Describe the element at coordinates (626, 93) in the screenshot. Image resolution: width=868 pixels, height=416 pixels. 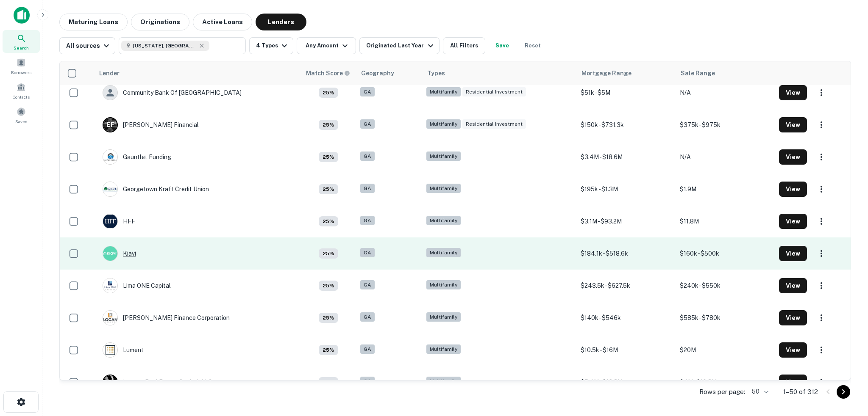
I see `td: $51k - $5M` at that location.